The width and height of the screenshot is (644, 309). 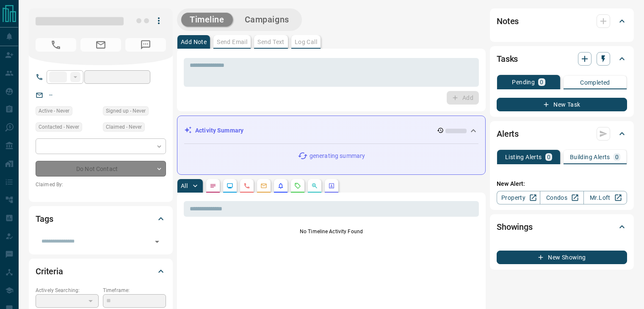 What do you see at coordinates (59, 127) in the screenshot?
I see `span: Contacted - Never` at bounding box center [59, 127].